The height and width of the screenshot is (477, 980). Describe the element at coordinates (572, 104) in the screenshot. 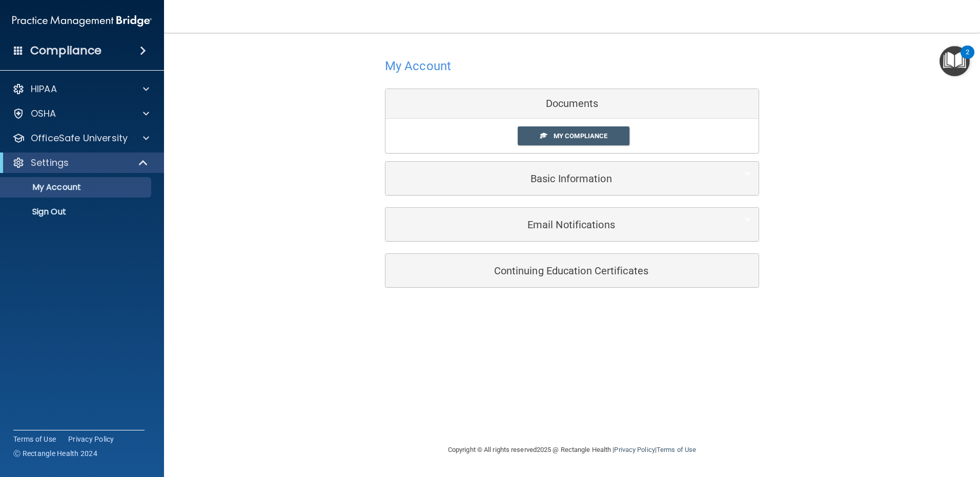

I see `div: Documents` at that location.